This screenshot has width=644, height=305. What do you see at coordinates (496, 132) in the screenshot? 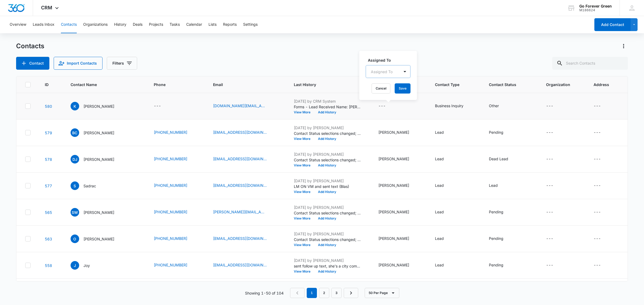
I see `div: Pending` at bounding box center [496, 132].